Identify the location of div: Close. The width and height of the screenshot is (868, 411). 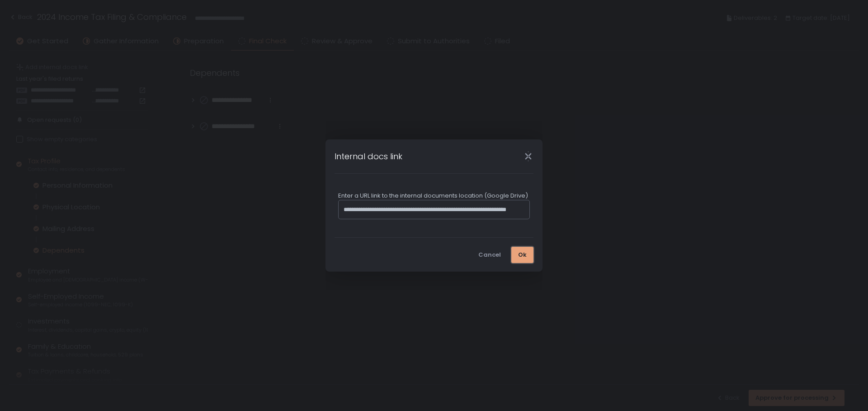
(528, 156).